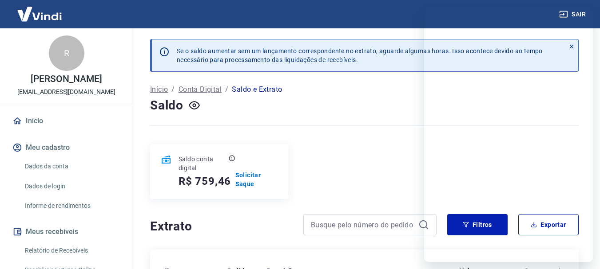  Describe the element at coordinates (363, 225) in the screenshot. I see `input: Busque pelo número do pedido` at that location.